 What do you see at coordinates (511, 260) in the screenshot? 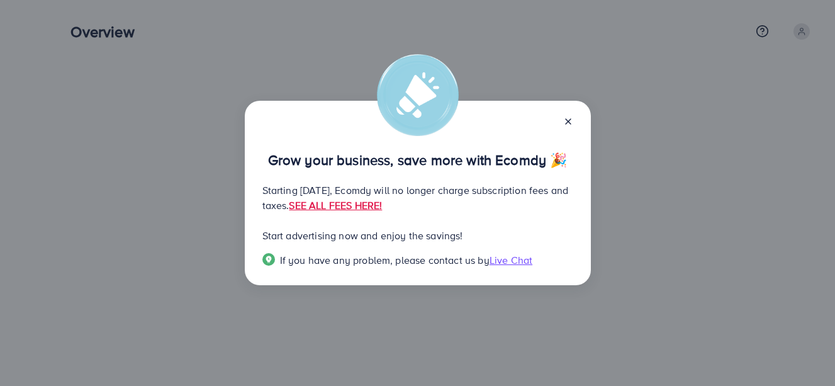
I see `span: Live Chat` at bounding box center [511, 260].